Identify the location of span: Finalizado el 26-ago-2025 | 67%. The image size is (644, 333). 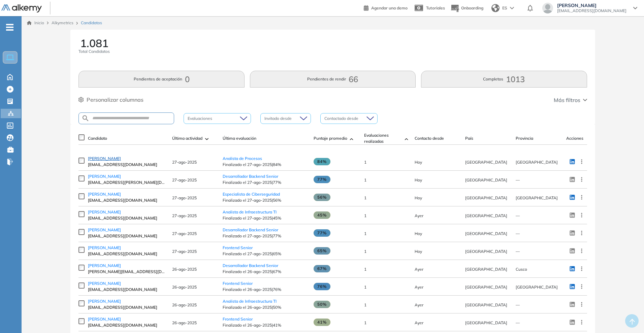
(265, 272).